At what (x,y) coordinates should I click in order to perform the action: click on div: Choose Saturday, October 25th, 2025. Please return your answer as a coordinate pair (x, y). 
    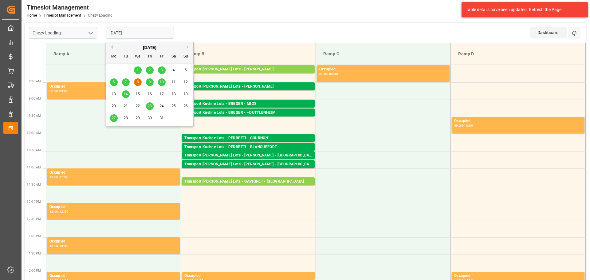
    Looking at the image, I should click on (174, 106).